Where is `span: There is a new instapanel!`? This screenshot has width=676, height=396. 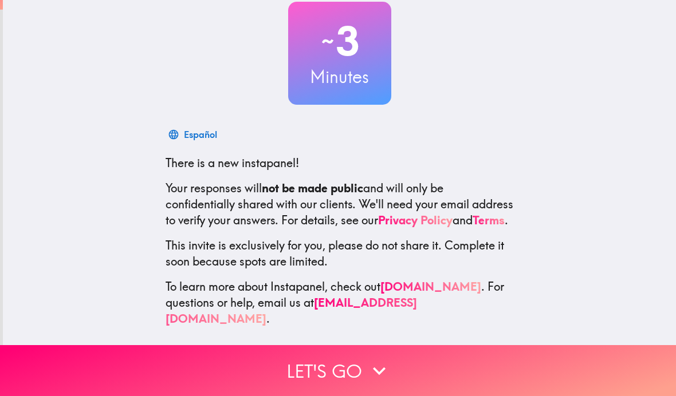 span: There is a new instapanel! is located at coordinates (232, 163).